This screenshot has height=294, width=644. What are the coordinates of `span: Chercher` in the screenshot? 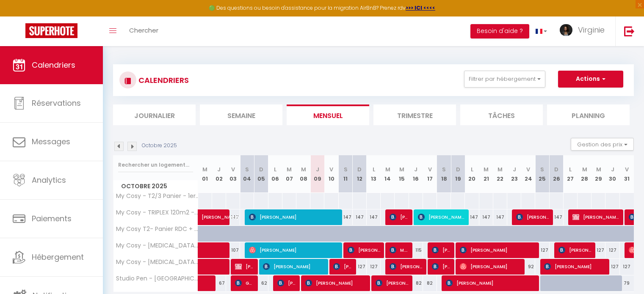 It's located at (144, 30).